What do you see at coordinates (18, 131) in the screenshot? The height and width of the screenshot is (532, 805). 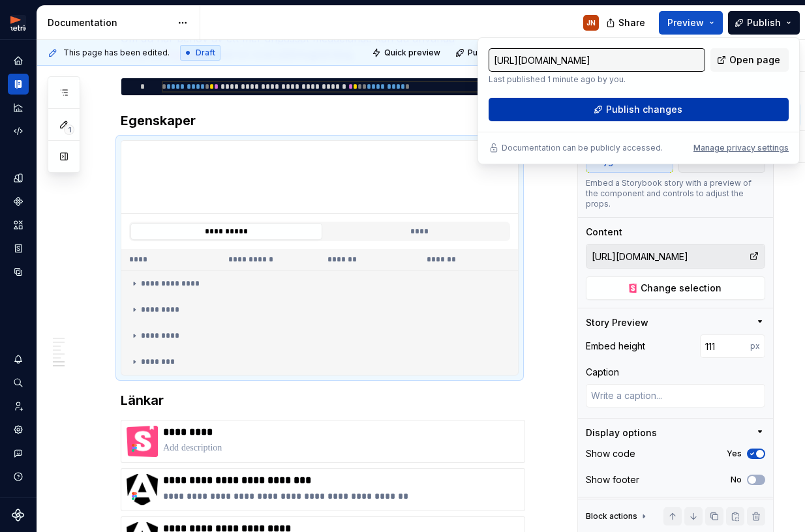 I see `div: Code automation` at bounding box center [18, 131].